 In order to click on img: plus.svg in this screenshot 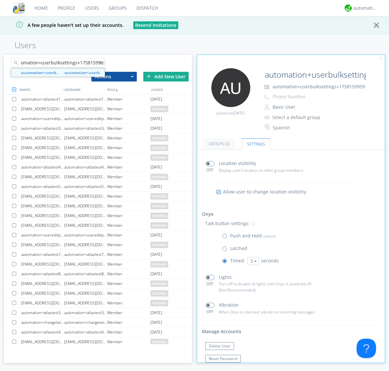, I will do `click(149, 76)`.